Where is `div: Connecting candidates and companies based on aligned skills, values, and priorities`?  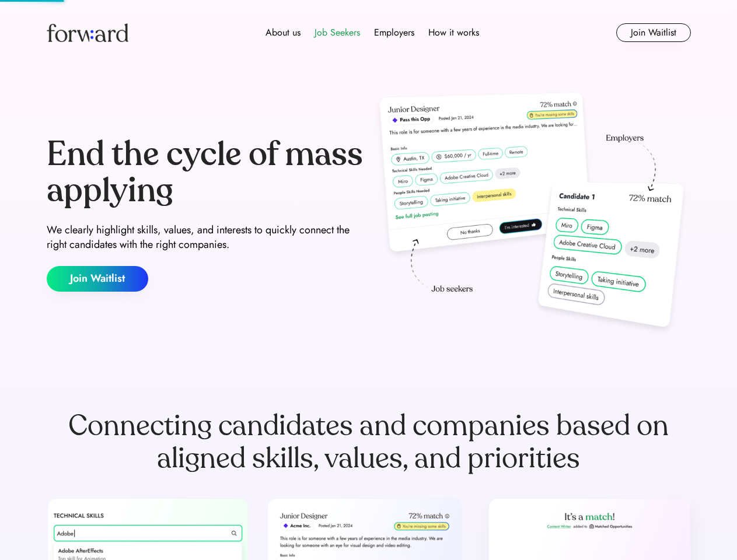
div: Connecting candidates and companies based on aligned skills, values, and priorities is located at coordinates (369, 442).